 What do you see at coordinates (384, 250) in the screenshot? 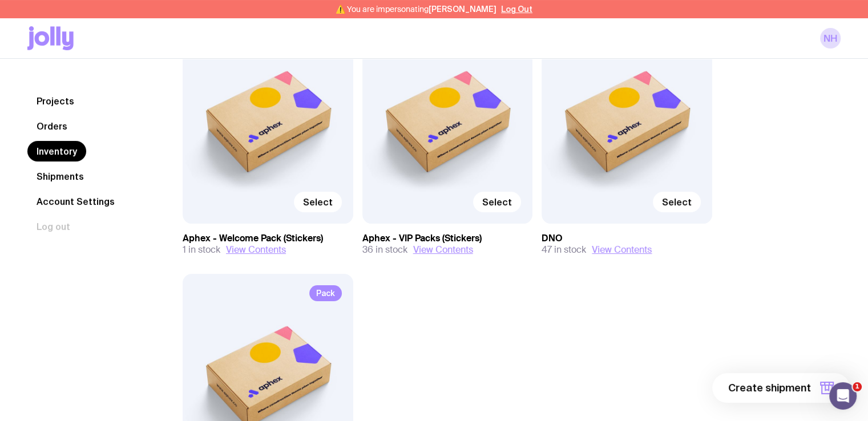
I see `span: 36 in stock` at bounding box center [384, 250].